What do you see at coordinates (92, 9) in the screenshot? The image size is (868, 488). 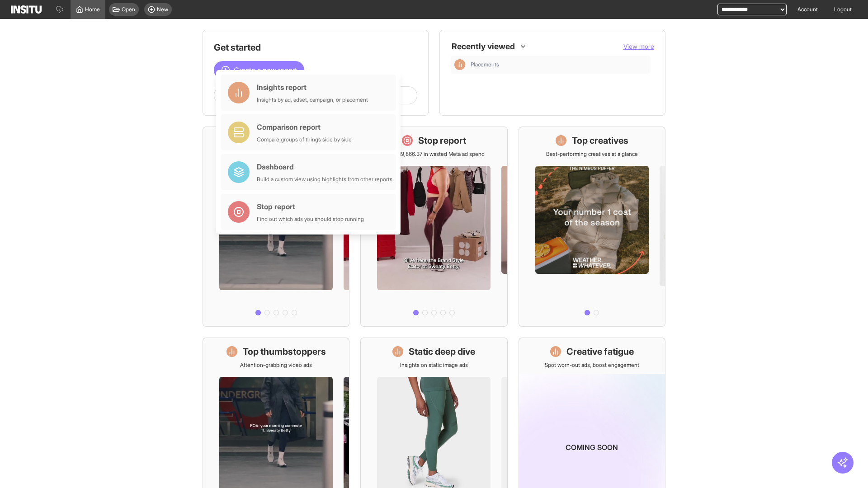 I see `span: Home` at bounding box center [92, 9].